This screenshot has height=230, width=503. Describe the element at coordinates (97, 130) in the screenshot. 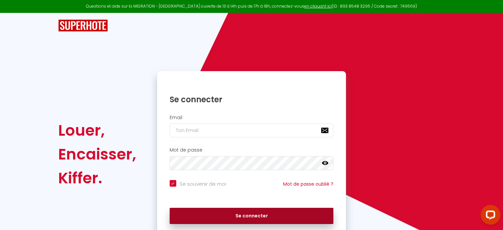

I see `div: Louer,` at that location.